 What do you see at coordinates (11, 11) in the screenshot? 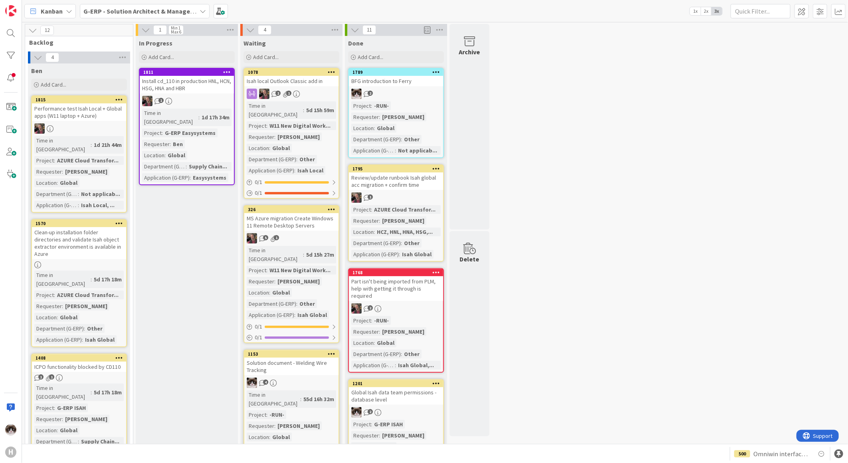
I see `img: Visit kanbanzone.com` at bounding box center [11, 11].